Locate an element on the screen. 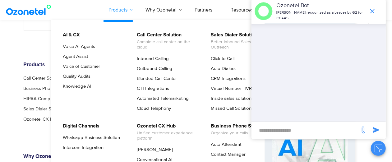 Image resolution: width=392 pixels, height=162 pixels. a: HIPAA Compliant Call Center is located at coordinates (53, 99).